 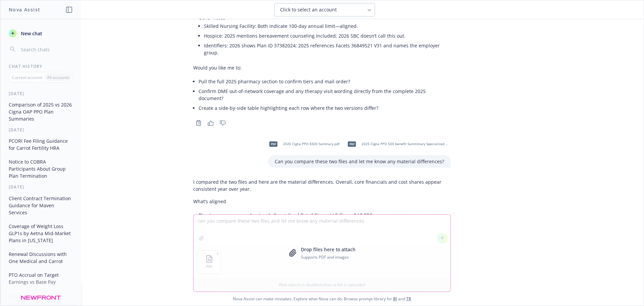 What do you see at coordinates (40, 205) in the screenshot?
I see `button: Client Contract Termination Guidance for Maven Services` at bounding box center [40, 205].